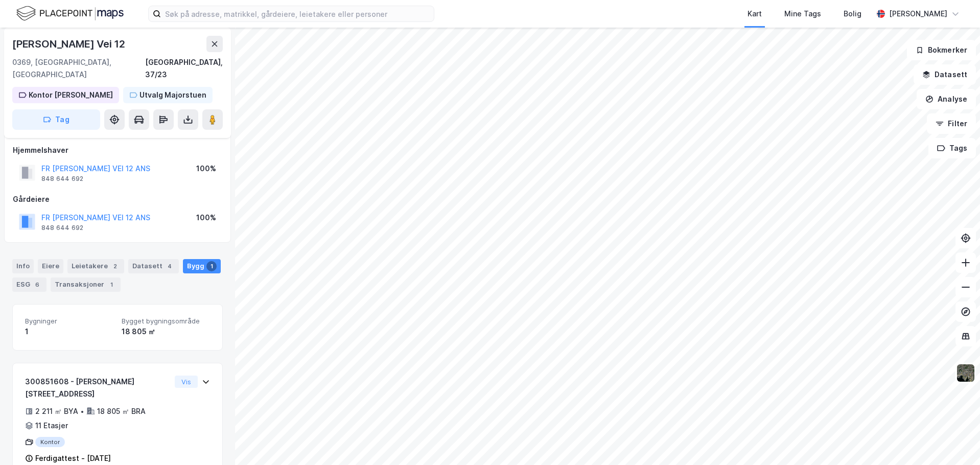 The image size is (980, 465). Describe the element at coordinates (853, 14) in the screenshot. I see `div: Bolig` at that location.